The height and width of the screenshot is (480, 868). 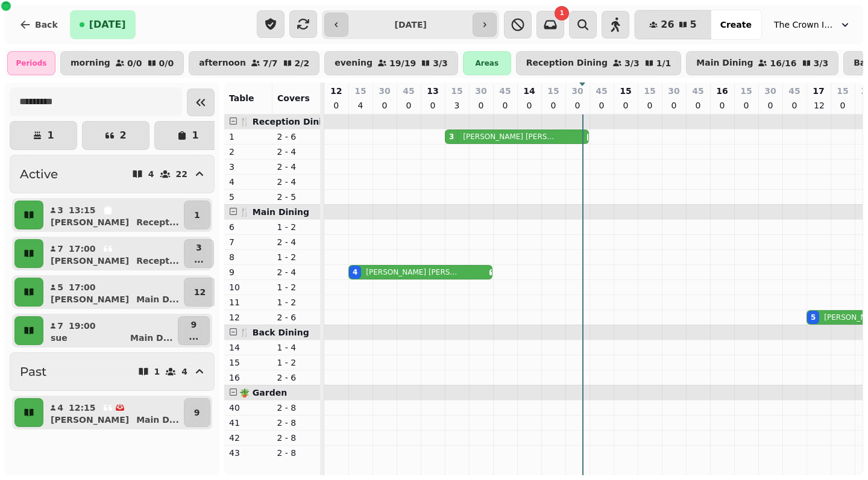 I want to click on p: 16 / 16, so click(x=783, y=63).